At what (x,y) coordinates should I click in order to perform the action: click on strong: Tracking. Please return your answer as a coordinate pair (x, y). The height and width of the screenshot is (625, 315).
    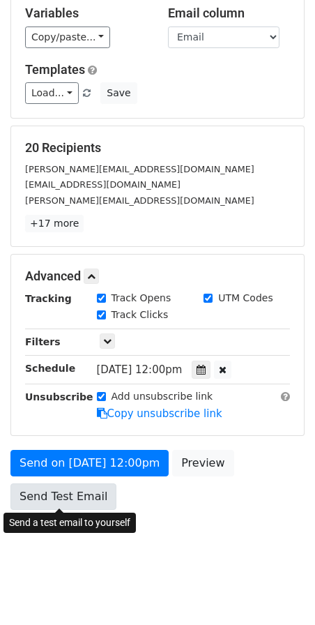
    Looking at the image, I should click on (48, 299).